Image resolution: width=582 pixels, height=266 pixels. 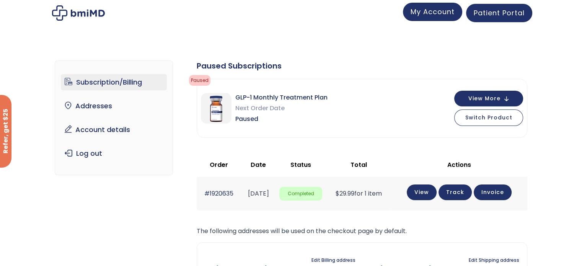 What do you see at coordinates (459, 165) in the screenshot?
I see `span: Actions` at bounding box center [459, 165].